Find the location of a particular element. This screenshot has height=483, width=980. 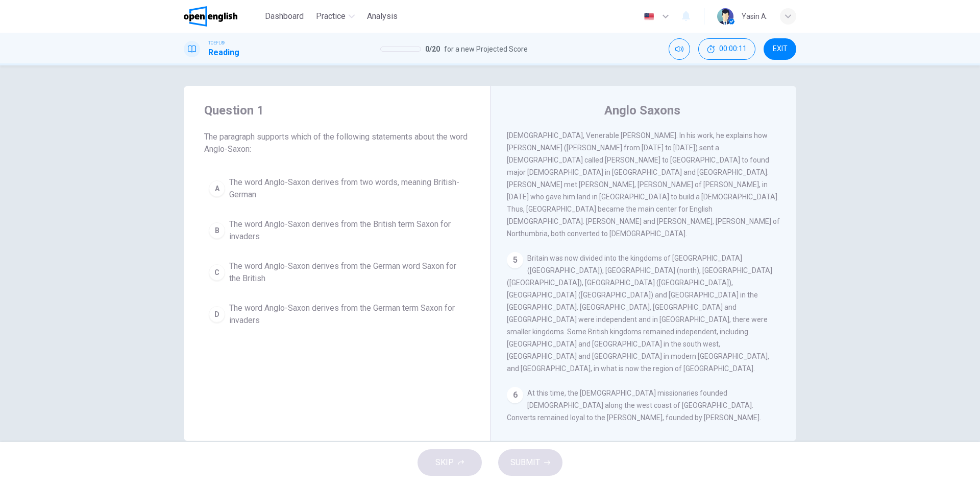

button: 00:00:11 is located at coordinates (726, 49).